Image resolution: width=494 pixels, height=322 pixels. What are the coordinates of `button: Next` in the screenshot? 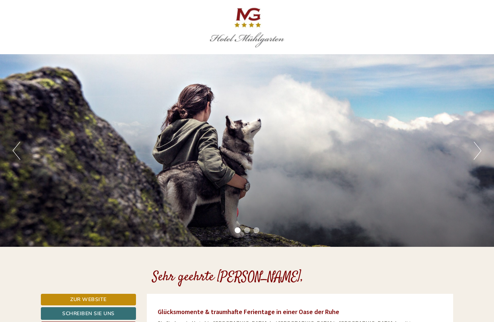 It's located at (477, 151).